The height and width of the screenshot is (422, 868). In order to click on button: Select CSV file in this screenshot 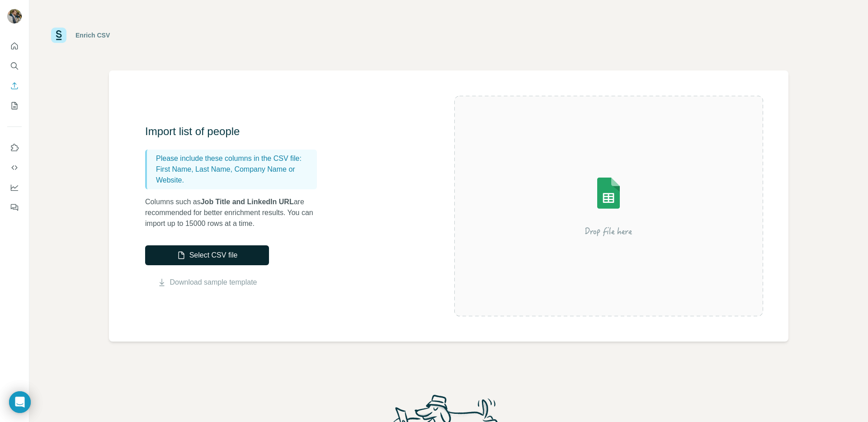, I will do `click(207, 255)`.